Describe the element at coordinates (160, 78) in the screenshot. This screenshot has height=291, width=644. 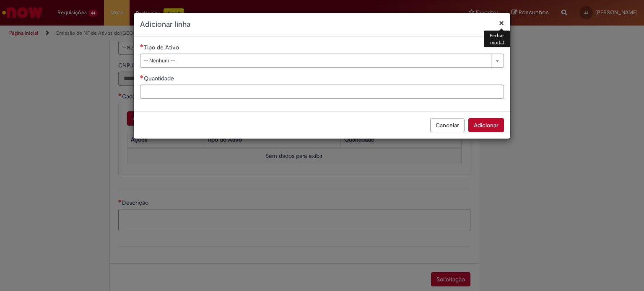
I see `span: Quantidade` at that location.